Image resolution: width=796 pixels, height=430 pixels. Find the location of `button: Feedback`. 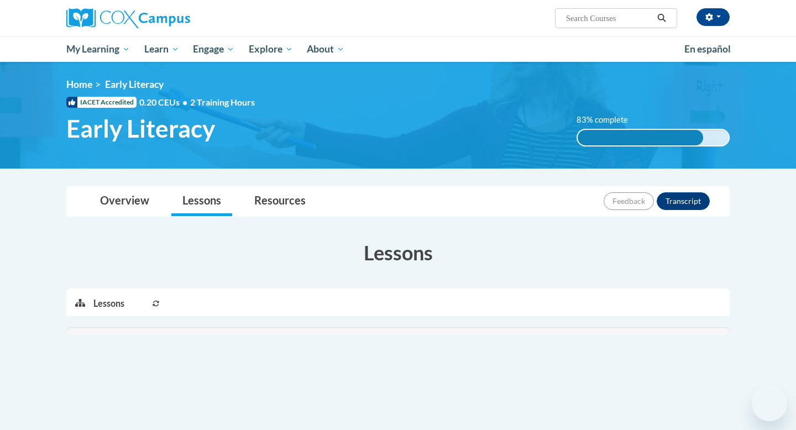

button: Feedback is located at coordinates (629, 201).